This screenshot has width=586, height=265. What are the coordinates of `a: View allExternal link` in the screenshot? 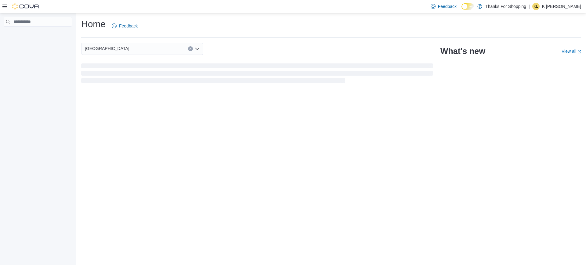 It's located at (571, 51).